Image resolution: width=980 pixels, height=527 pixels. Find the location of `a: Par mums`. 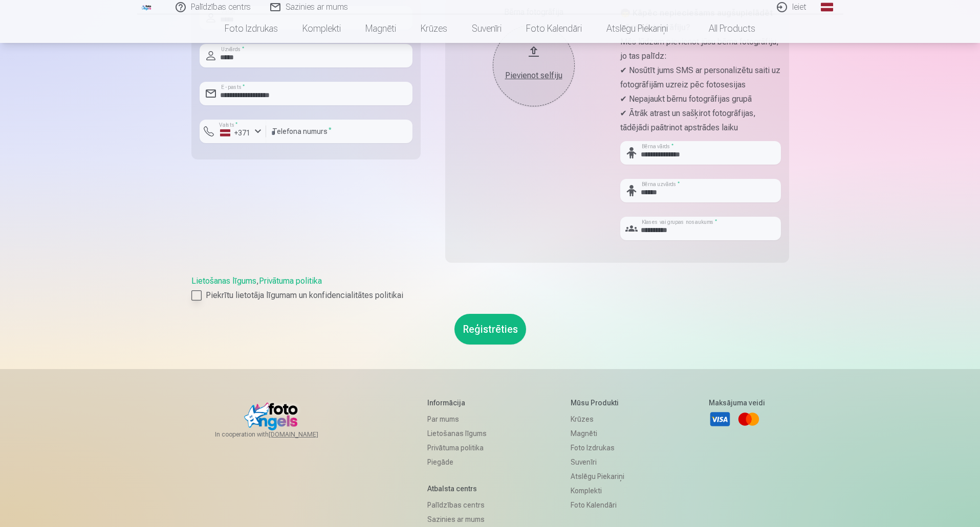

a: Par mums is located at coordinates (457, 419).